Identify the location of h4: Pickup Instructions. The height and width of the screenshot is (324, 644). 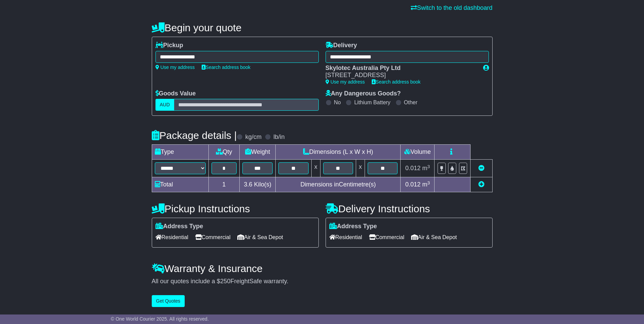
(236, 208).